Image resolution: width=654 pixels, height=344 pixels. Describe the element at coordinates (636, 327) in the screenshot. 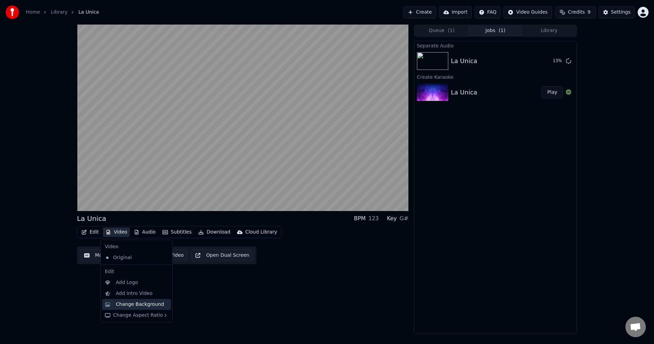

I see `a: Open chat` at that location.